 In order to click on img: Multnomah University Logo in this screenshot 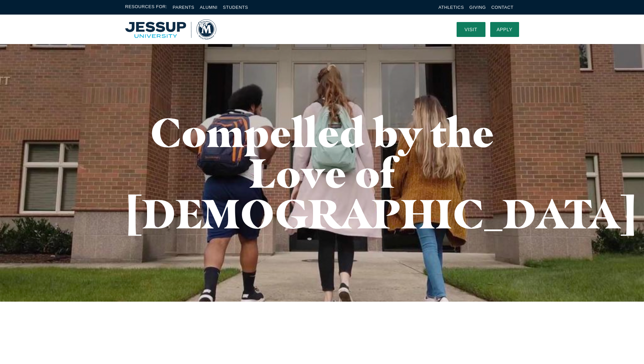, I will do `click(171, 29)`.